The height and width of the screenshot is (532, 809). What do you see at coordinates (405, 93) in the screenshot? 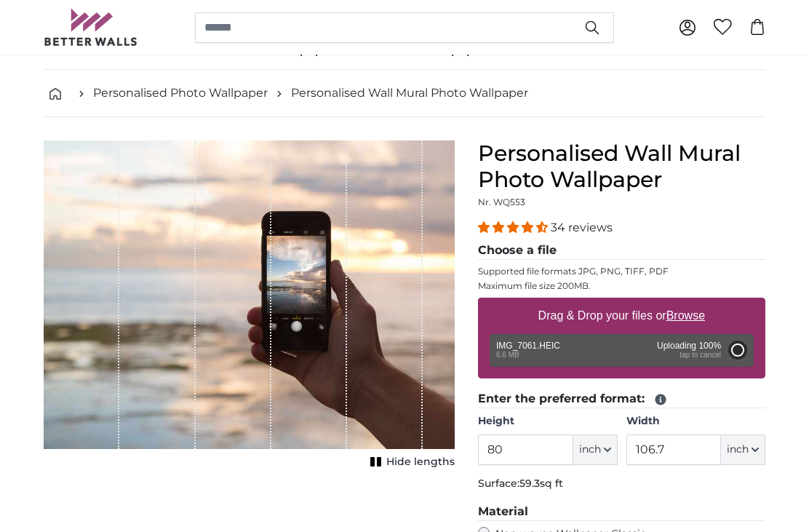
I see `nav: breadcrumbs` at bounding box center [405, 93].